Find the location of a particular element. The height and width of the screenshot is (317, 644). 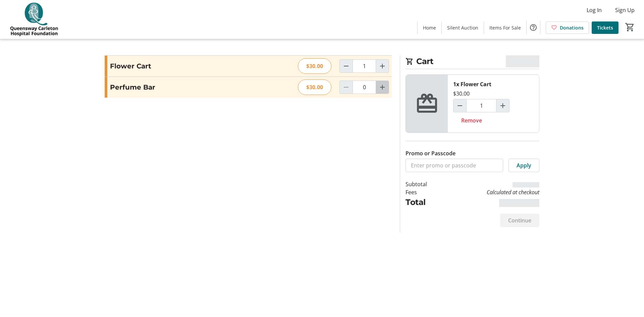

h3: Perfume Bar is located at coordinates (183, 87).